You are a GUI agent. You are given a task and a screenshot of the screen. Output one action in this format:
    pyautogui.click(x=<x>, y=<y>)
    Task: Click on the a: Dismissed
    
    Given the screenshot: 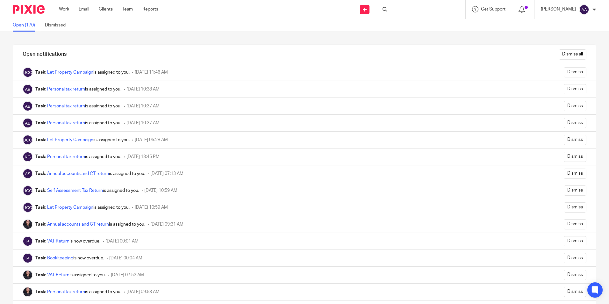 What is the action you would take?
    pyautogui.click(x=58, y=25)
    